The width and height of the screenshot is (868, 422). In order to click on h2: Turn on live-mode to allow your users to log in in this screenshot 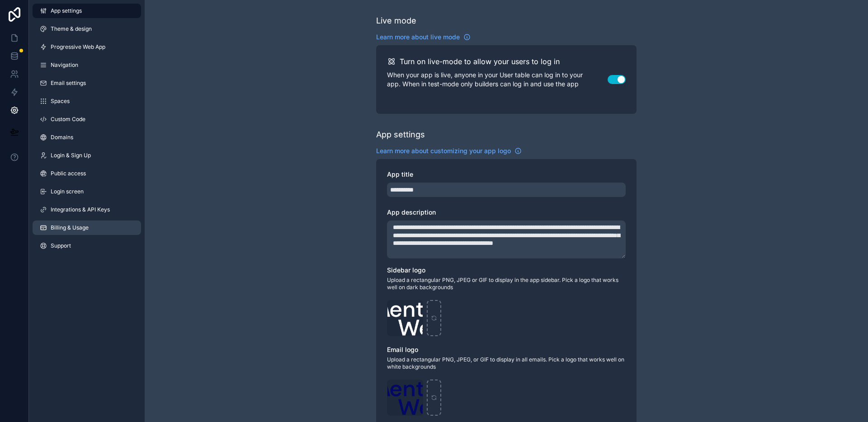, I will do `click(480, 62)`.